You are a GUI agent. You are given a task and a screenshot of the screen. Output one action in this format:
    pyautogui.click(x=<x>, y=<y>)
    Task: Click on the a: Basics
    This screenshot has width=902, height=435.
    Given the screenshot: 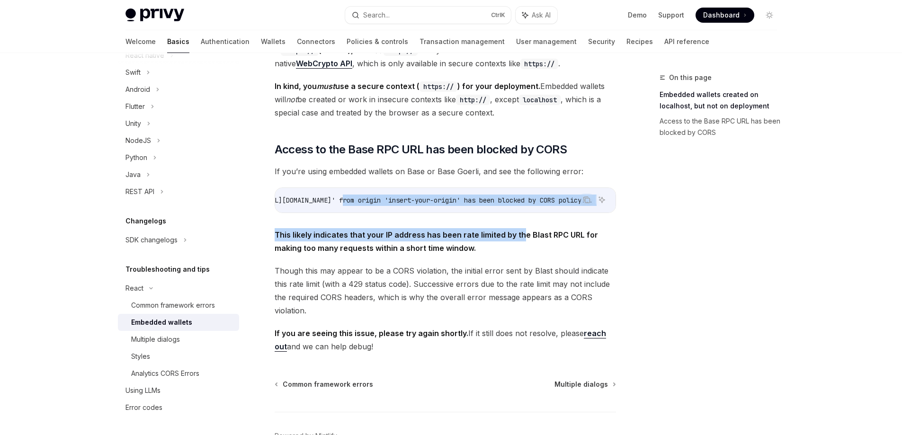 What is the action you would take?
    pyautogui.click(x=178, y=42)
    